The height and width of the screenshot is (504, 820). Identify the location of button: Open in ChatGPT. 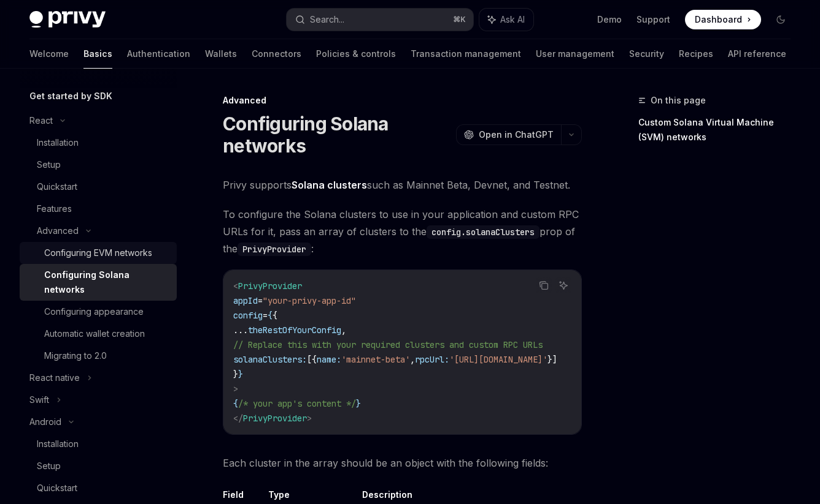
(508, 135).